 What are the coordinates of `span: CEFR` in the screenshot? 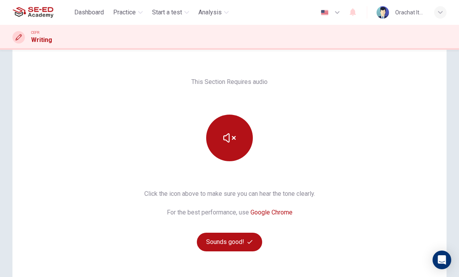 It's located at (35, 33).